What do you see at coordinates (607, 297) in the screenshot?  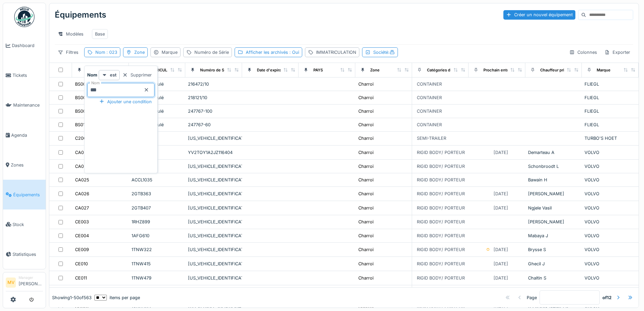 I see `strong: of 12` at bounding box center [607, 297].